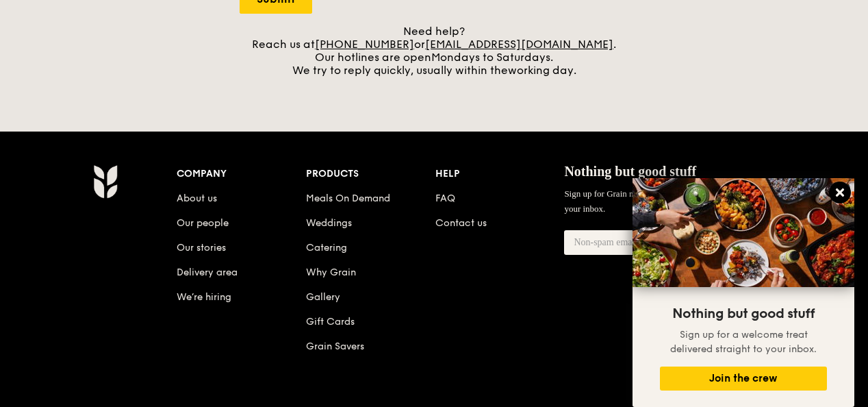 This screenshot has width=868, height=407. What do you see at coordinates (323, 297) in the screenshot?
I see `a: Gallery` at bounding box center [323, 297].